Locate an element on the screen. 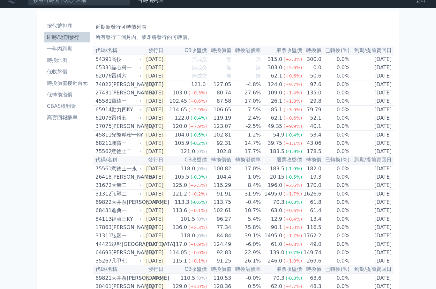  th: 已轉換(%) is located at coordinates (336, 160).